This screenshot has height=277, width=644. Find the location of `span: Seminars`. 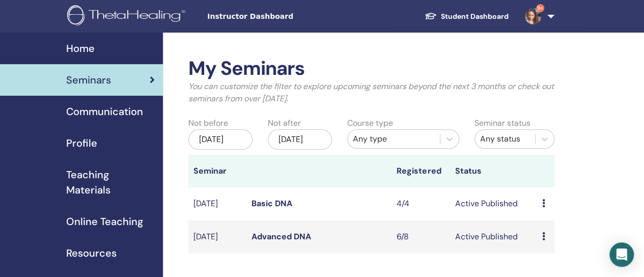

span: Seminars is located at coordinates (88, 80).